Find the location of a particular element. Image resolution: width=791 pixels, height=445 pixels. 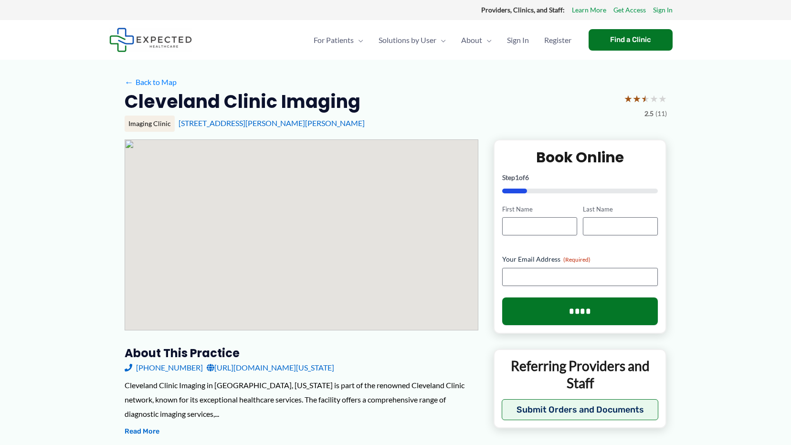

h2: Cleveland Clinic Imaging is located at coordinates (242, 101).